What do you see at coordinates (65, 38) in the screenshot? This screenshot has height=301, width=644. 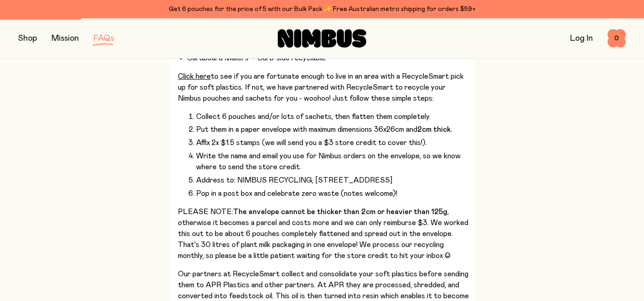 I see `a: Mission` at bounding box center [65, 38].